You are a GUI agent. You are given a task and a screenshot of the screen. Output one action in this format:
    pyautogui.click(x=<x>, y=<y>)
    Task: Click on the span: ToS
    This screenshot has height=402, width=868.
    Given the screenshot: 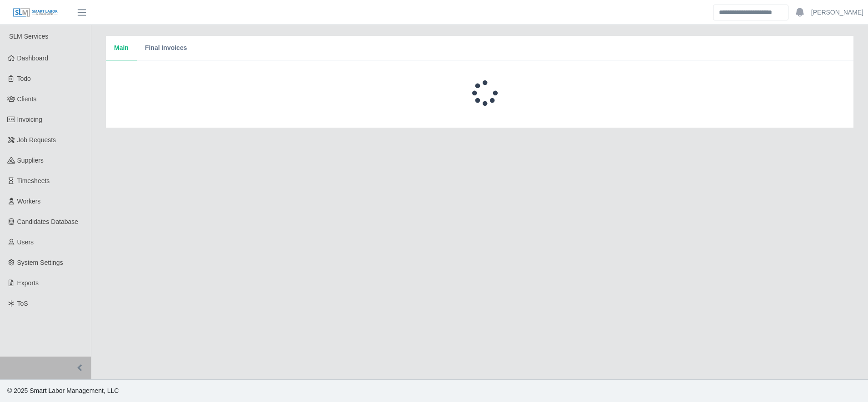 What is the action you would take?
    pyautogui.click(x=23, y=303)
    